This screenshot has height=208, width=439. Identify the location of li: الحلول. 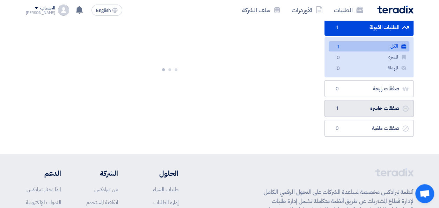
(159, 173).